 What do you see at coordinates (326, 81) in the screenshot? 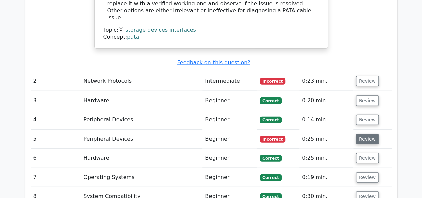
I see `td: 0:23 min.` at bounding box center [326, 81].